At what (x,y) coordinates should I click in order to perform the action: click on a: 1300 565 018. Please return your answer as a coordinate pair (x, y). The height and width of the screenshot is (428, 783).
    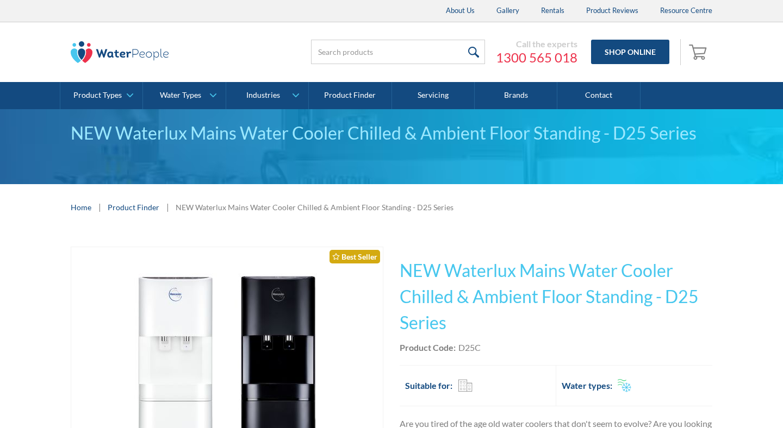
    Looking at the image, I should click on (536, 58).